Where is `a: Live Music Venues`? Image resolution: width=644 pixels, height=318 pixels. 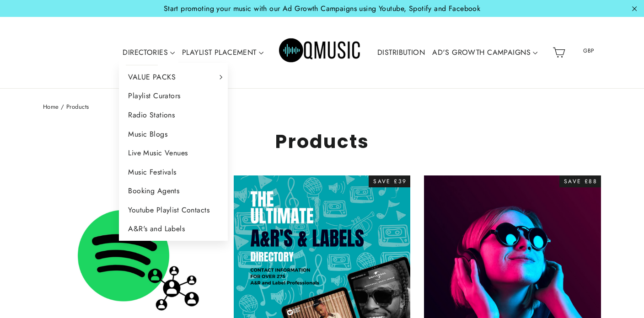 a: Live Music Venues is located at coordinates (173, 153).